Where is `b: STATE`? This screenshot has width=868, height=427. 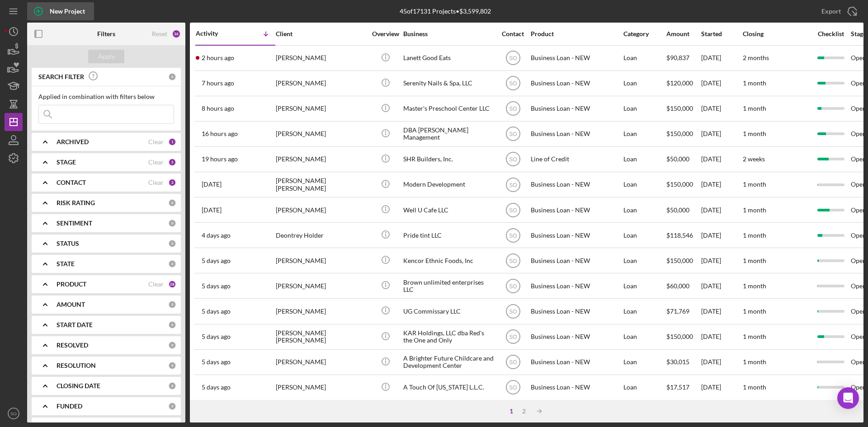 b: STATE is located at coordinates (66, 264).